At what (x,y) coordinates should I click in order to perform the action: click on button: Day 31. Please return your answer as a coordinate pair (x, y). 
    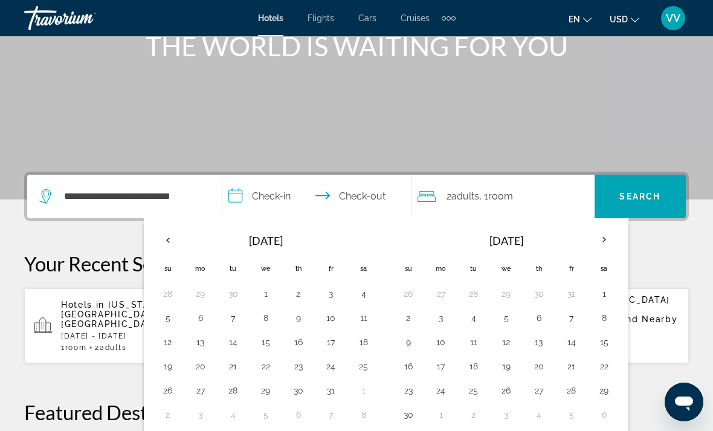
    Looking at the image, I should click on (572, 294).